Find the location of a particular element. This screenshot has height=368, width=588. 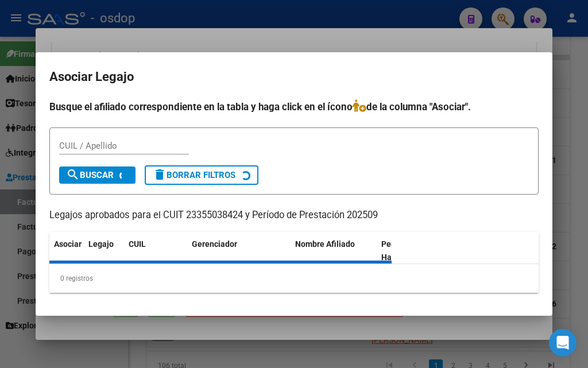

div: 0 registros is located at coordinates (294, 279).